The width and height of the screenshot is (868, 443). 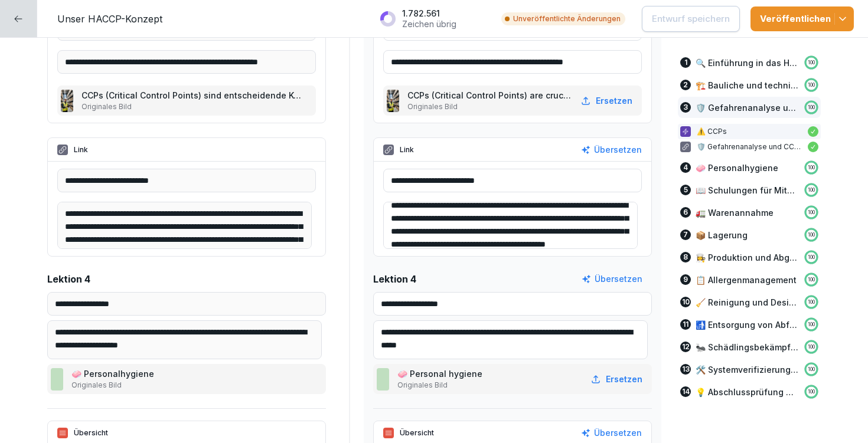 What do you see at coordinates (747, 257) in the screenshot?
I see `p: 👩‍🍳 Produktion und Abgabe von Speisen` at bounding box center [747, 257].